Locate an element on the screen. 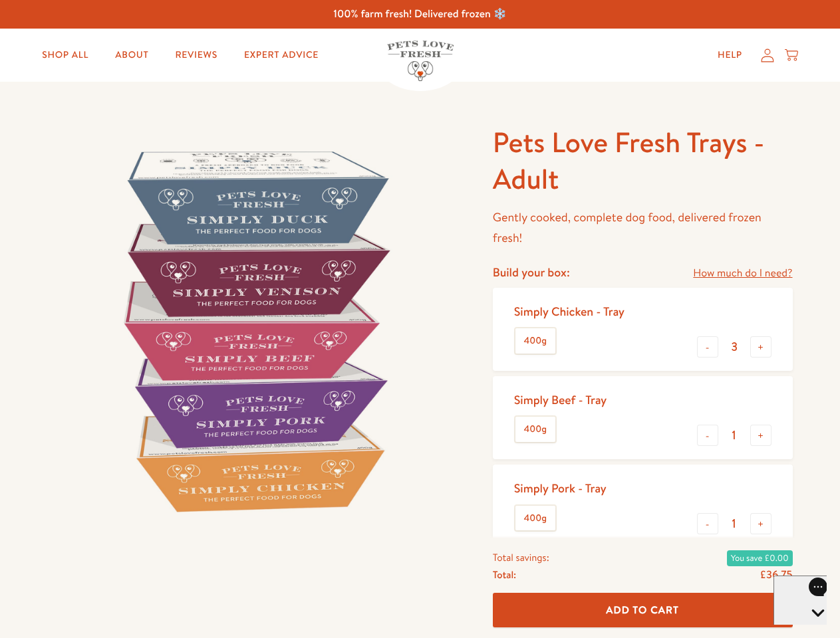 Image resolution: width=840 pixels, height=638 pixels. div: Simply Beef - Tray is located at coordinates (560, 399).